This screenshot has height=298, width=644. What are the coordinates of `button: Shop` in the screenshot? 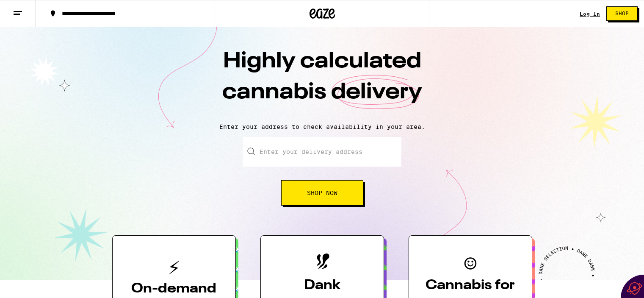 It's located at (622, 14).